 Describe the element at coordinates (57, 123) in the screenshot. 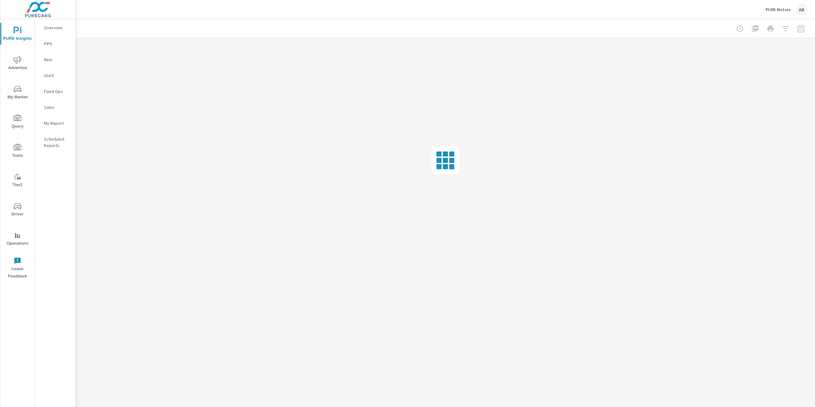

I see `p: My Report` at that location.